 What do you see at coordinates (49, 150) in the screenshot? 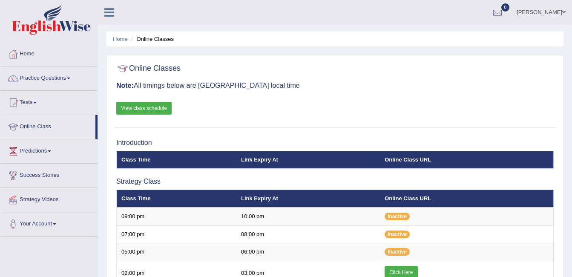
I see `a: Predictions` at bounding box center [49, 150].